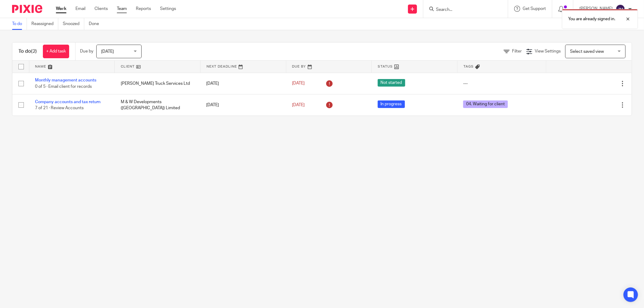 The height and width of the screenshot is (308, 644). What do you see at coordinates (45, 24) in the screenshot?
I see `a: Reassigned` at bounding box center [45, 24].